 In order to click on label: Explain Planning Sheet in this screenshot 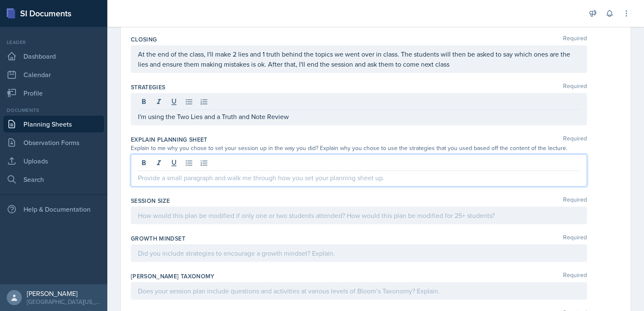, I will do `click(169, 139)`.